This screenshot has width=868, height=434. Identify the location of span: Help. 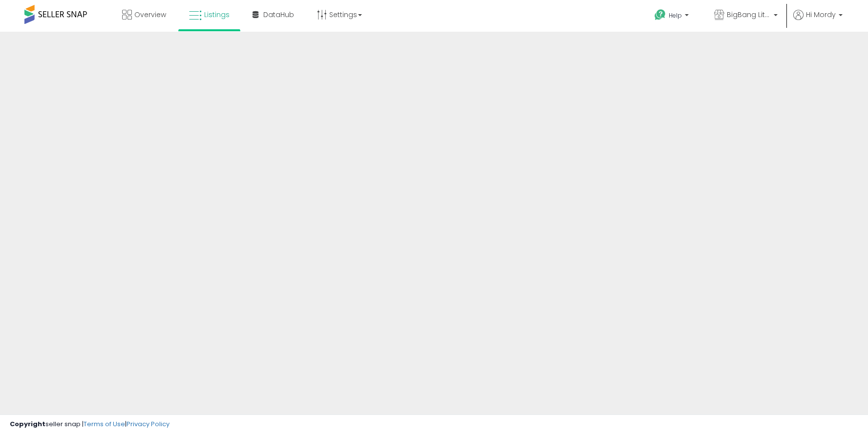
(675, 15).